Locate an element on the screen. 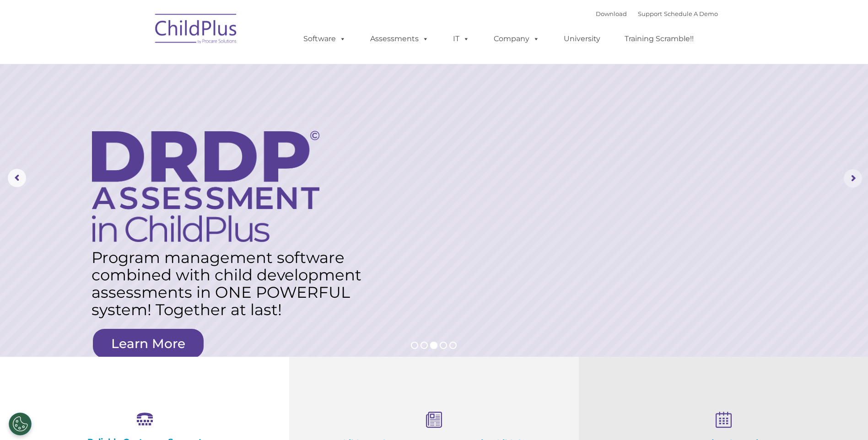  a: Company is located at coordinates (517, 39).